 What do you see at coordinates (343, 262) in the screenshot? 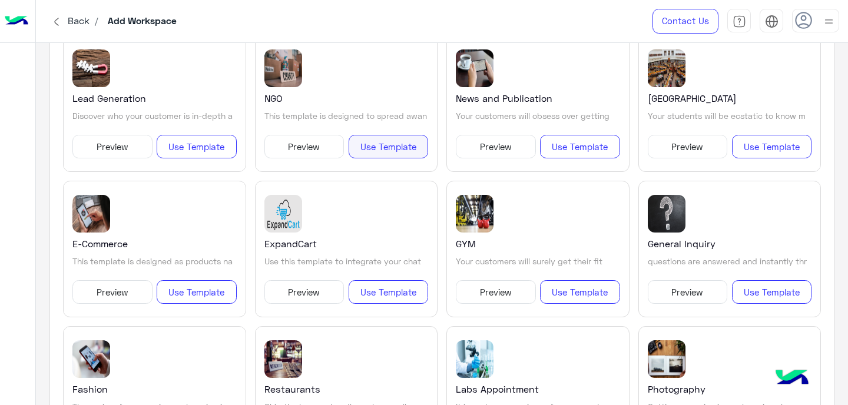
I see `p: Use this template to integrate your chat` at bounding box center [343, 262].